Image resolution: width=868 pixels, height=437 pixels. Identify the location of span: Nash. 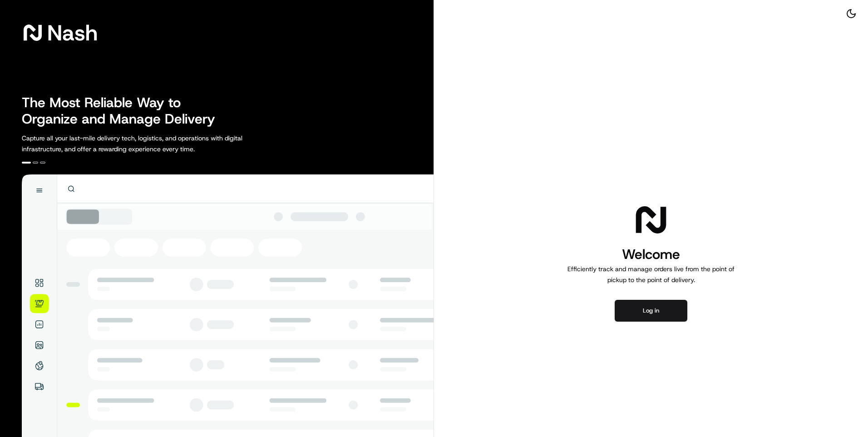
(72, 32).